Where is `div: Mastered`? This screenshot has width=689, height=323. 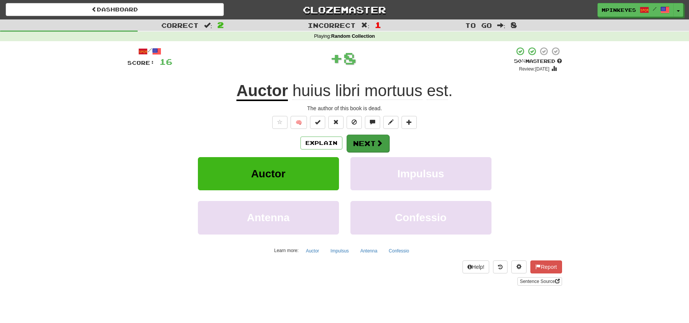 div: Mastered is located at coordinates (538, 61).